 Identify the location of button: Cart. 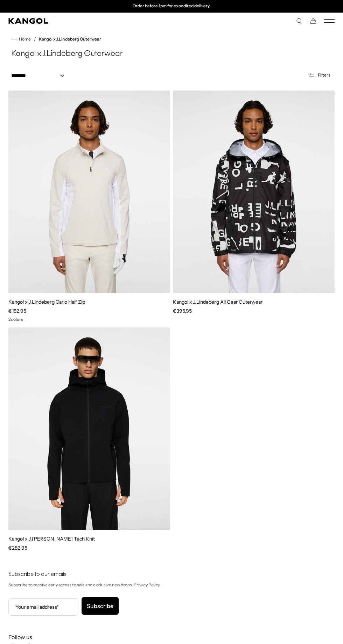
(313, 21).